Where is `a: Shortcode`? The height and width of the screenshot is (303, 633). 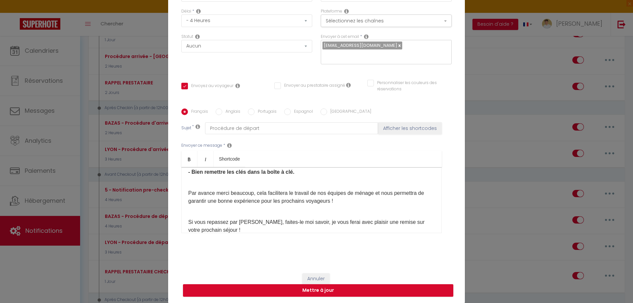 a: Shortcode is located at coordinates (230, 159).